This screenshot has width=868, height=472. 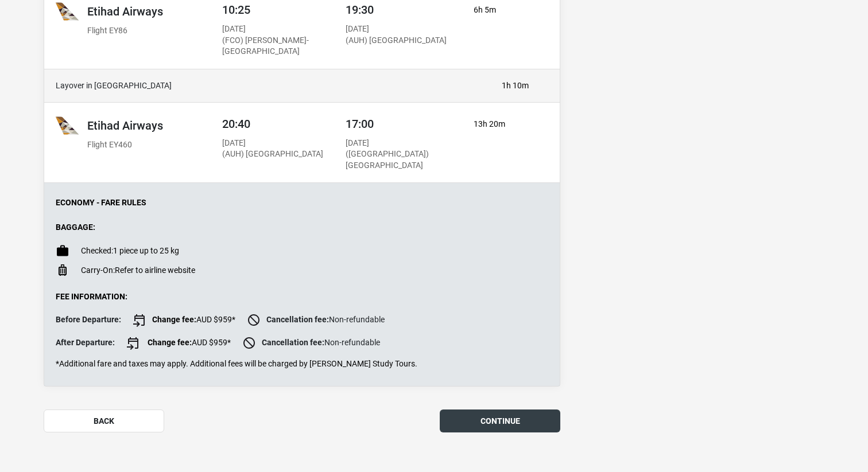 What do you see at coordinates (236, 124) in the screenshot?
I see `span: 20:40` at bounding box center [236, 124].